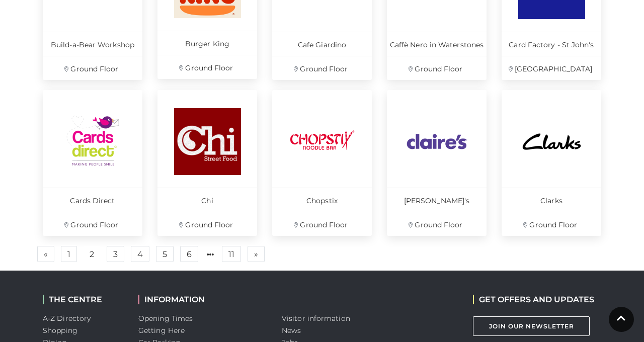 This screenshot has width=644, height=342. Describe the element at coordinates (551, 200) in the screenshot. I see `p: Clarks` at that location.